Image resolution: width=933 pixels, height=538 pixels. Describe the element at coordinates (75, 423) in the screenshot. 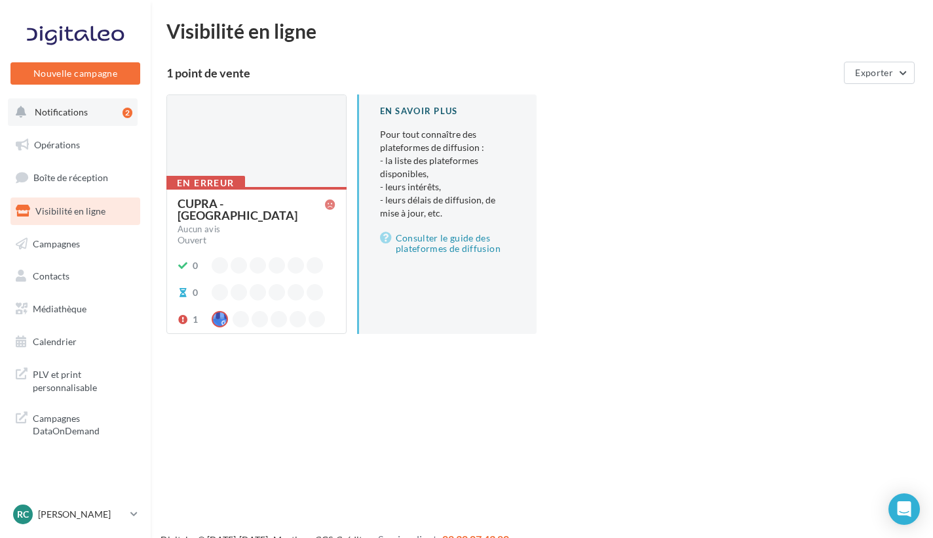

I see `a: Campagnes DataOnDemand` at that location.